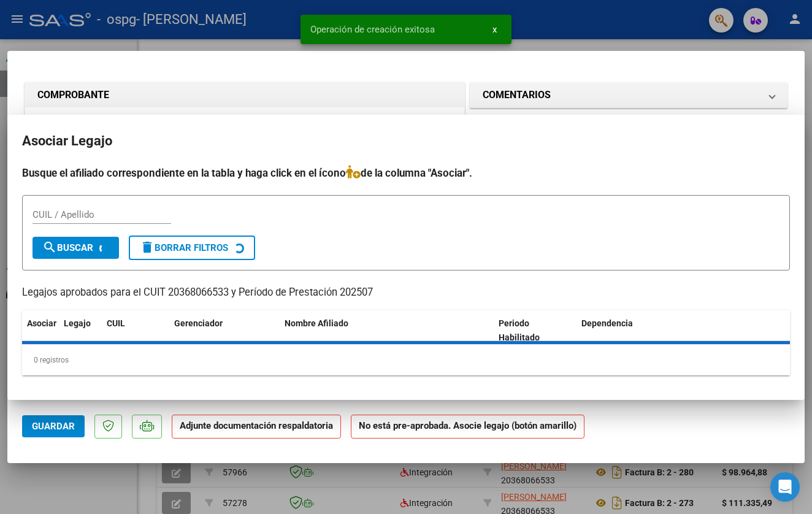  What do you see at coordinates (50, 247) in the screenshot?
I see `mat-icon: search` at bounding box center [50, 247].